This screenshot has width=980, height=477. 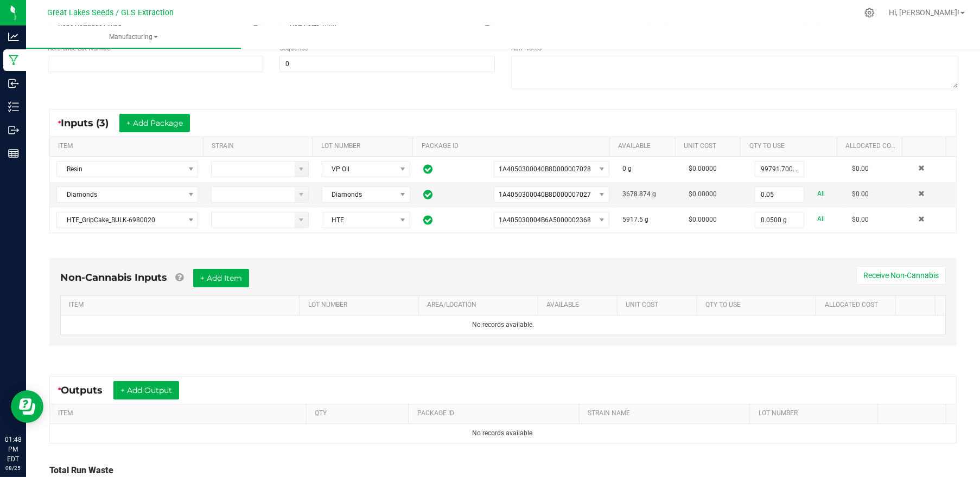 What do you see at coordinates (13, 468) in the screenshot?
I see `p: 08/25` at bounding box center [13, 468].